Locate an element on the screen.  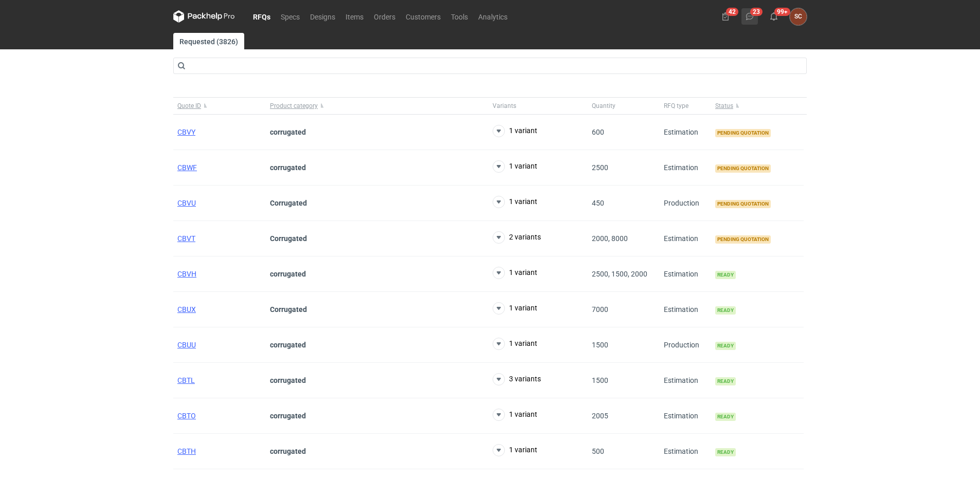
span: CBTL is located at coordinates (186, 381).